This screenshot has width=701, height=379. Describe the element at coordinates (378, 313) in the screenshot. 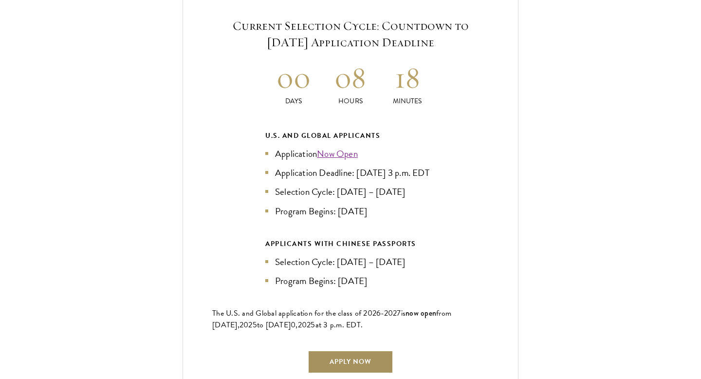

I see `span: 6` at that location.